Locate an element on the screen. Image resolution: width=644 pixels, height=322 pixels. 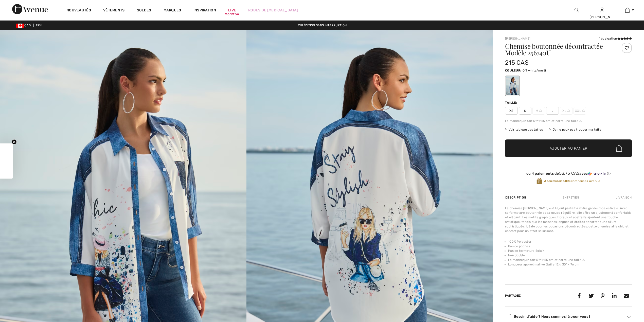
div: Je ne peux pas trouver ma taille is located at coordinates (575, 130).